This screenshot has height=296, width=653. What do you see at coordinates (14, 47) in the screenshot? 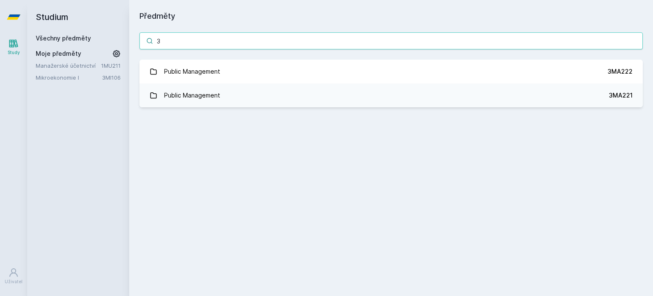
I see `a: Study` at bounding box center [14, 47].